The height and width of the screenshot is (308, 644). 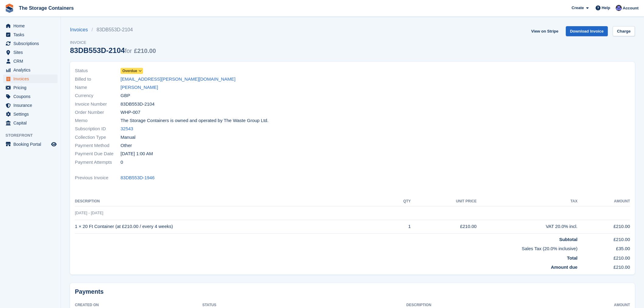 I want to click on span: Sites, so click(x=32, y=52).